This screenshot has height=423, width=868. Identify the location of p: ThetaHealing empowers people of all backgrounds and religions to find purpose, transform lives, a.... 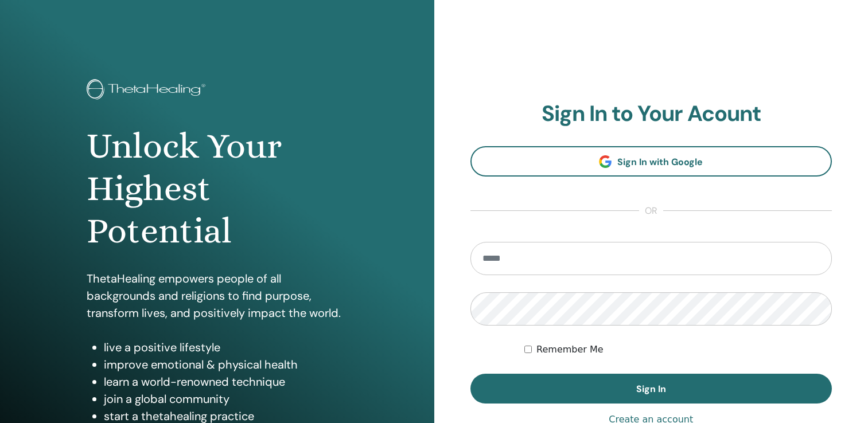
(217, 296).